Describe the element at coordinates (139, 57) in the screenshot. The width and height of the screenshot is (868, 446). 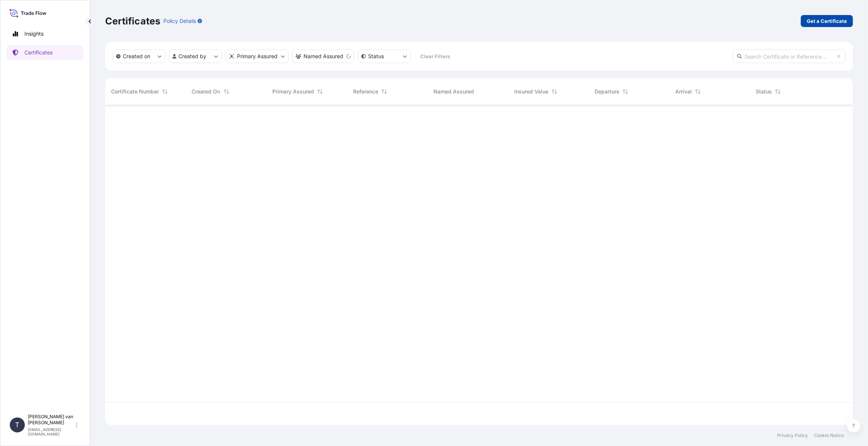
I see `button: createdOn Filter options` at that location.